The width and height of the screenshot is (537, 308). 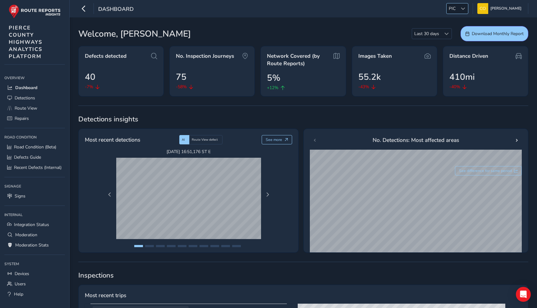 What do you see at coordinates (34, 196) in the screenshot?
I see `a: Signs` at bounding box center [34, 196].